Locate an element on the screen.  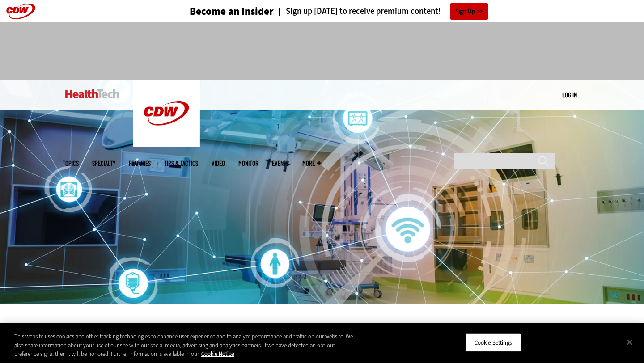
a: Video is located at coordinates (218, 163).